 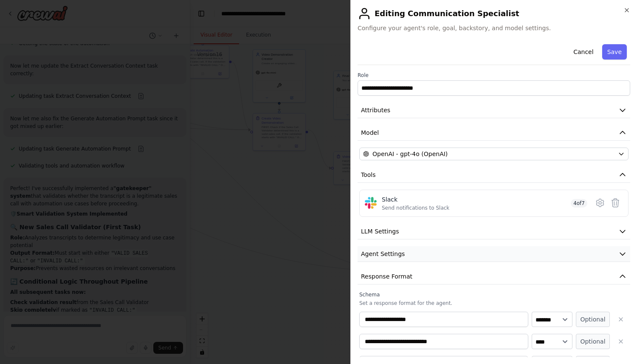 I want to click on label: Role, so click(x=494, y=75).